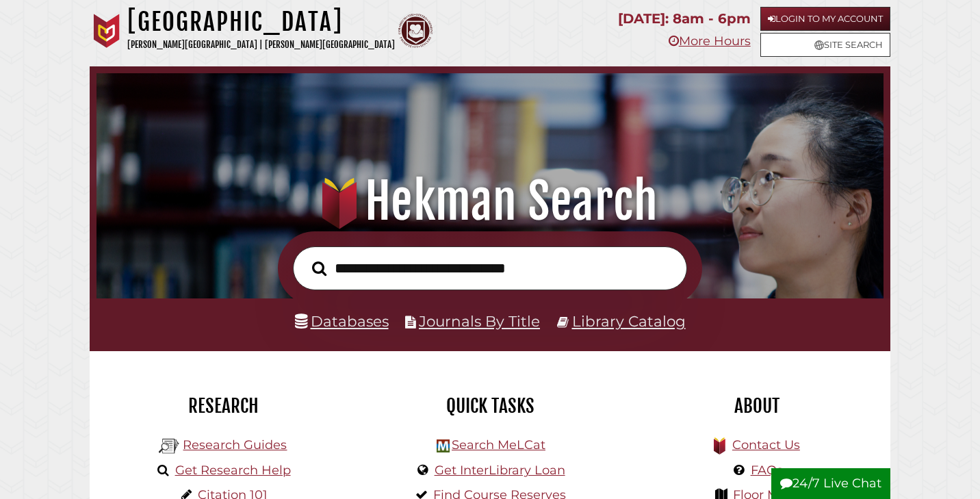 This screenshot has width=980, height=499. What do you see at coordinates (766, 445) in the screenshot?
I see `a: Contact Us` at bounding box center [766, 445].